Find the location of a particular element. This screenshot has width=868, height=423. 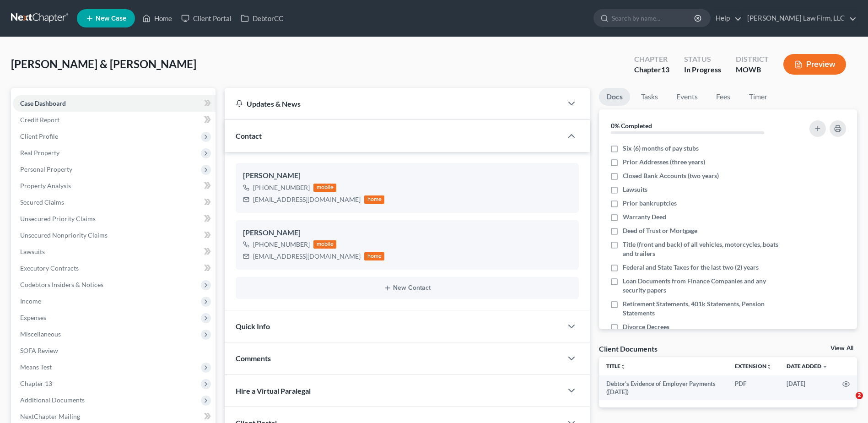

span: Property Analysis is located at coordinates (46, 186).